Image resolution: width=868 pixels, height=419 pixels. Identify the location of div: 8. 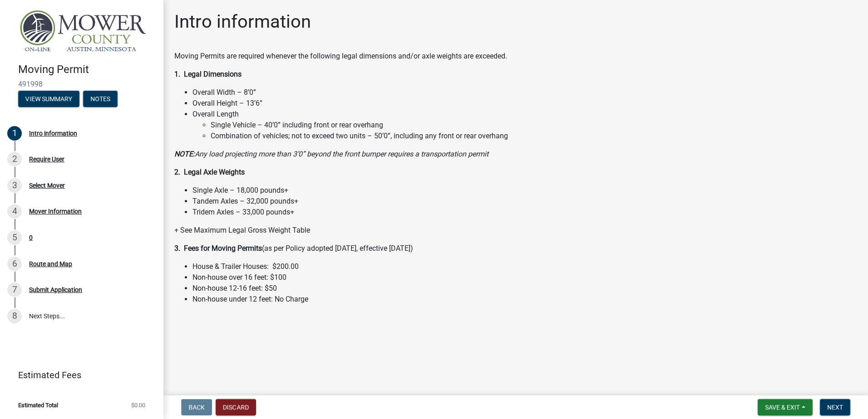
(14, 316).